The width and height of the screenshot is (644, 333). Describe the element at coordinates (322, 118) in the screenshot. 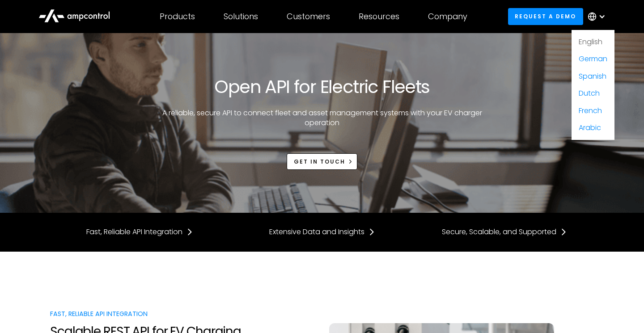

I see `p: A reliable, secure API to connect fleet and asset management systems with your EV charger operation` at that location.